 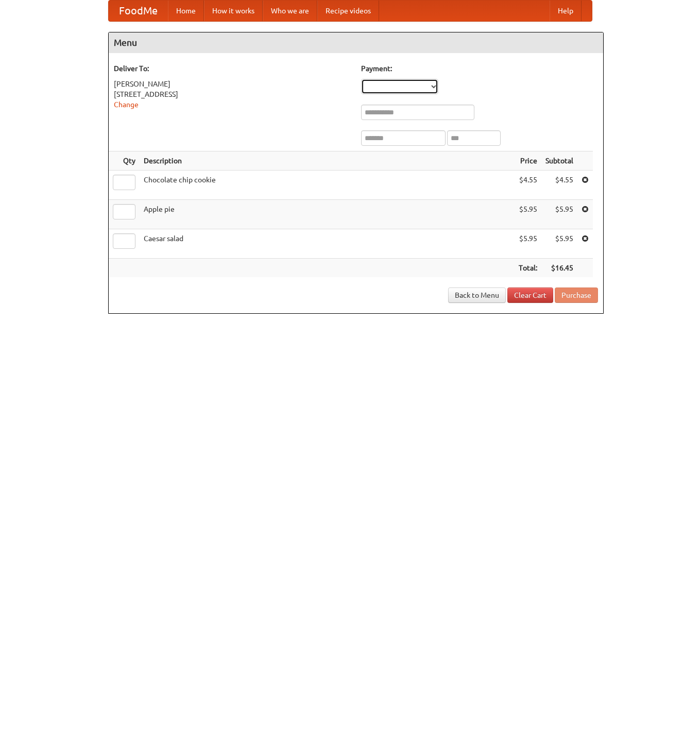 What do you see at coordinates (528, 161) in the screenshot?
I see `th: Price` at bounding box center [528, 161].